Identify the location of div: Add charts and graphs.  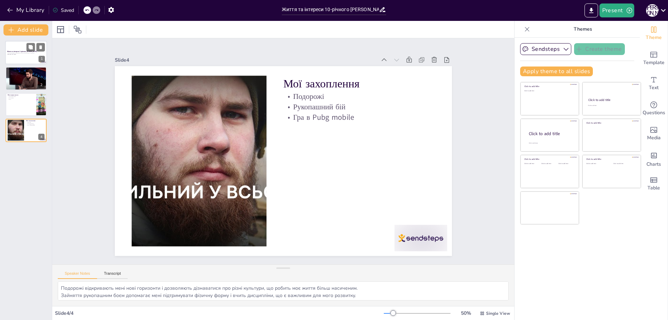
(654, 159).